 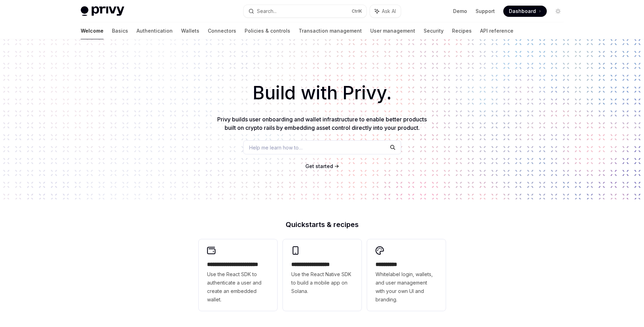 What do you see at coordinates (406, 287) in the screenshot?
I see `span: Whitelabel login, wallets, and user management with your own UI and branding.` at bounding box center [406, 287].